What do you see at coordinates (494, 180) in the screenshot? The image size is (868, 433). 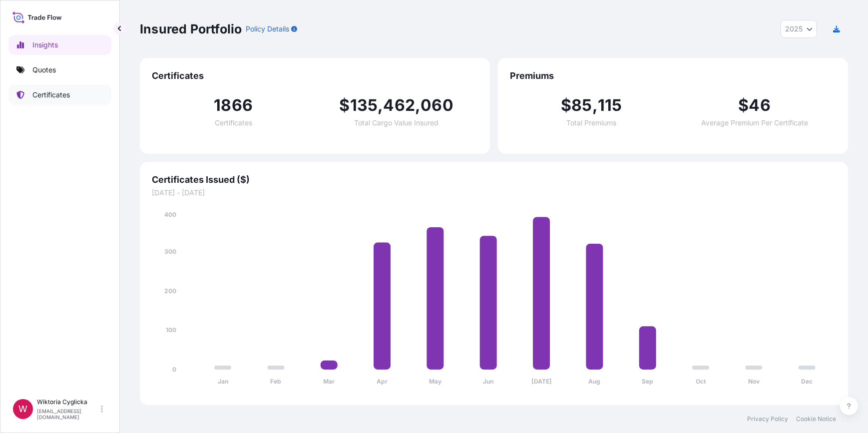 I see `span: Certificates Issued ($)` at bounding box center [494, 180].